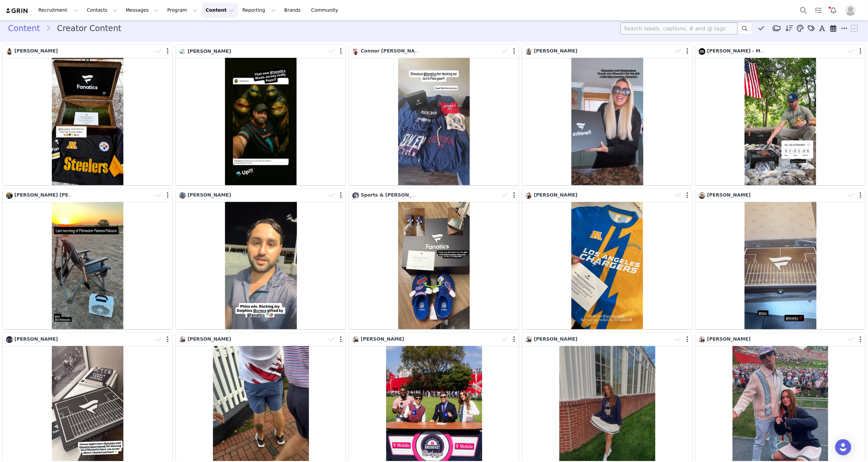 This screenshot has width=868, height=462. Describe the element at coordinates (804, 10) in the screenshot. I see `button: Search` at that location.